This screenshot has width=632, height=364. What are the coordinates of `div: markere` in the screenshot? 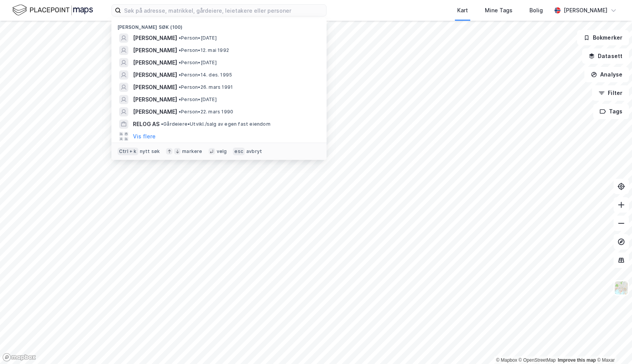 It's located at (192, 152).